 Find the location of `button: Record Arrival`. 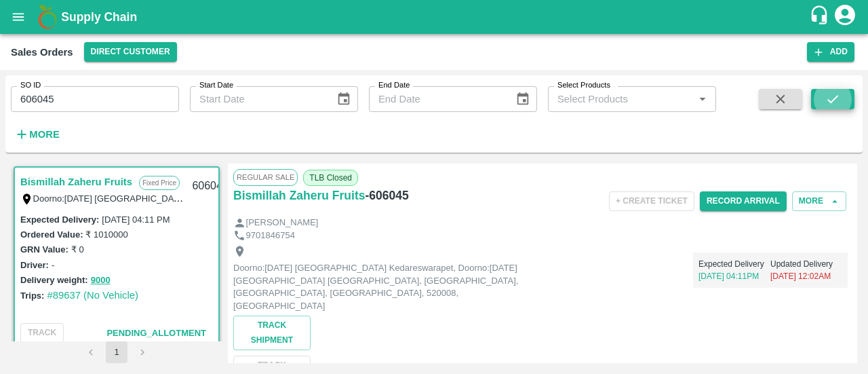

button: Record Arrival is located at coordinates (743, 201).